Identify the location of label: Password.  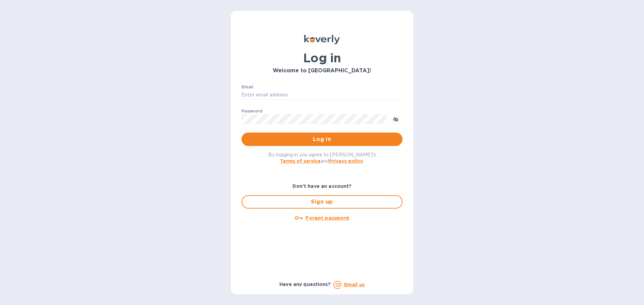
(252, 111).